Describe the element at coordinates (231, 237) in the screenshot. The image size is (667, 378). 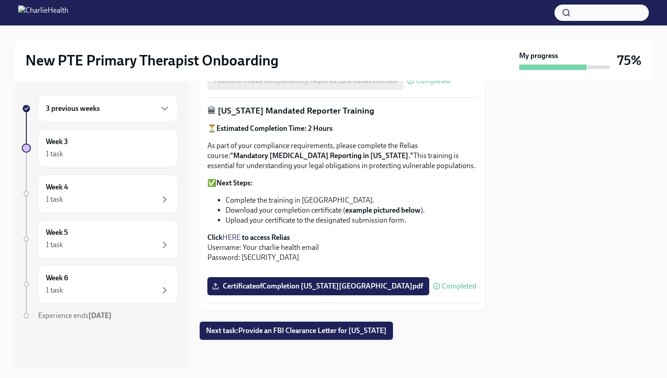
I see `a: HERE` at that location.